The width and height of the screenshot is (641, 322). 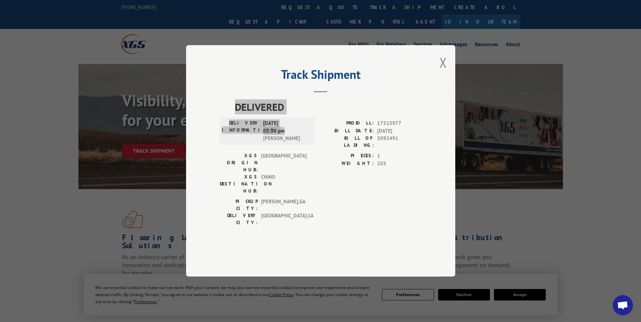 I want to click on label: XGS ORIGIN HUB:, so click(x=239, y=163).